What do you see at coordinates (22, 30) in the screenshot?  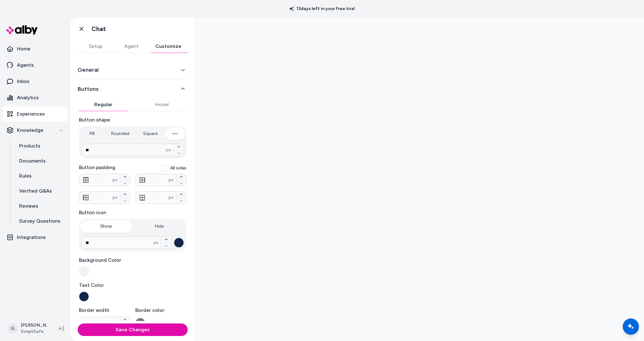 I see `img: alby Logo` at bounding box center [22, 30].